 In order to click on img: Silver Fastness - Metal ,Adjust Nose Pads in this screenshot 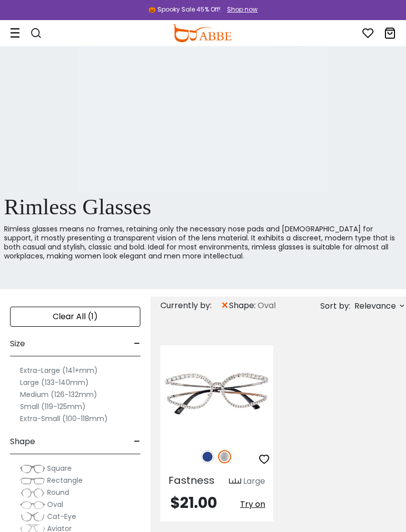, I will do `click(217, 392)`.